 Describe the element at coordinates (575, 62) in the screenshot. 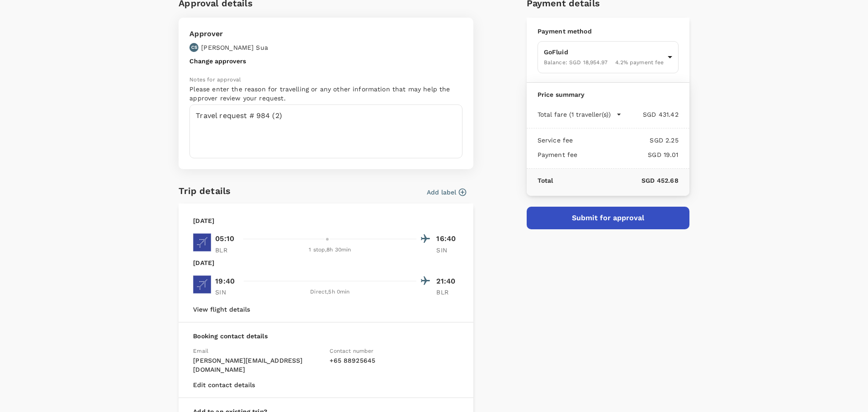

I see `span: Balance : SGD 18,954.97` at that location.